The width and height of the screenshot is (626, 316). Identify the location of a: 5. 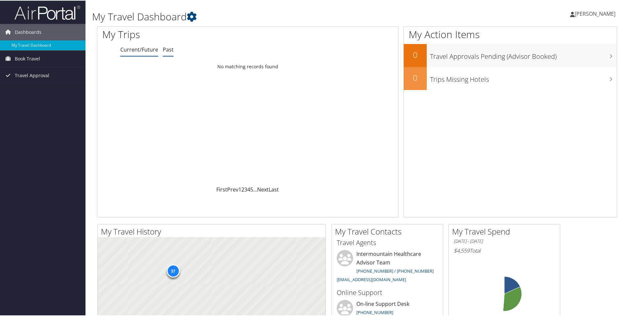
(252, 189).